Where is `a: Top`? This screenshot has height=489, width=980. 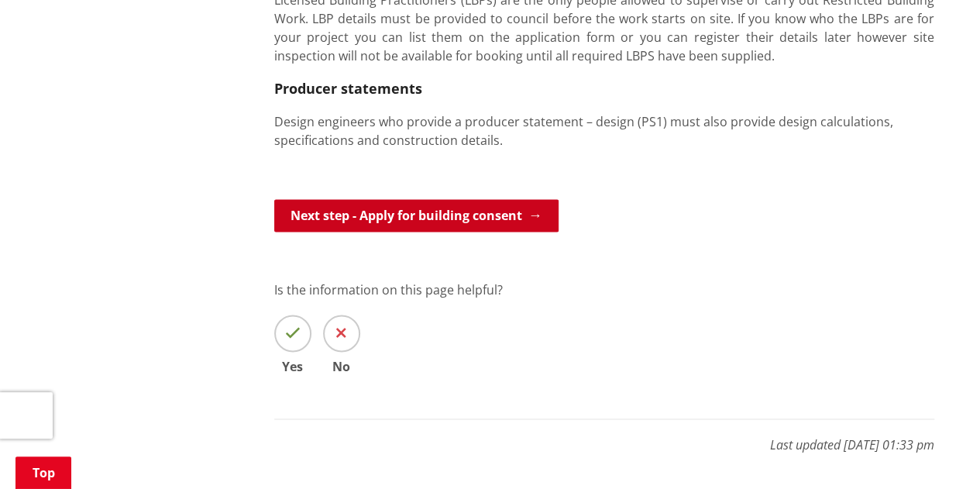 a: Top is located at coordinates (43, 473).